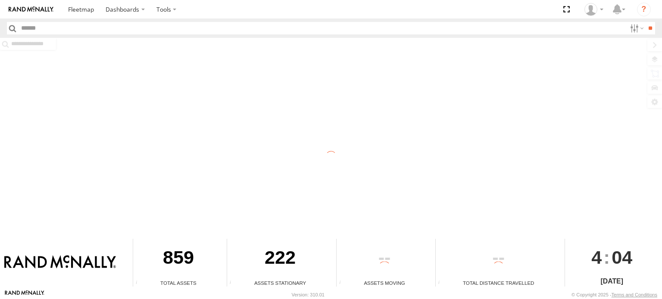 The width and height of the screenshot is (662, 299). I want to click on div: Total Distance Travelled, so click(498, 283).